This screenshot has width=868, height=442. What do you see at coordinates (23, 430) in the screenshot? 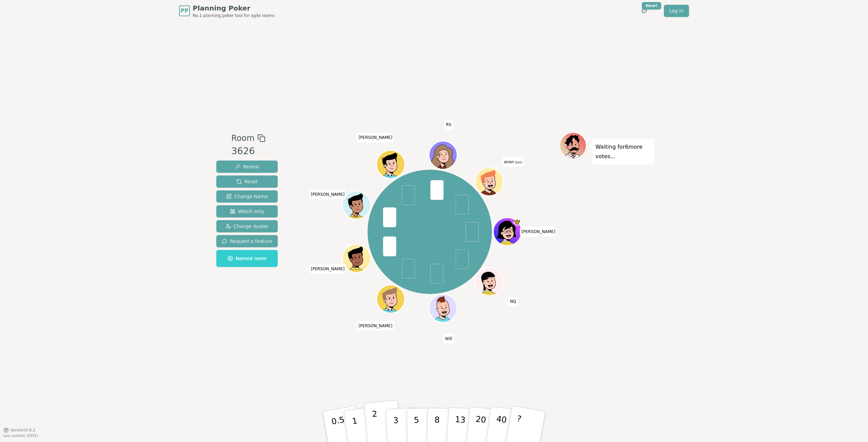
I see `span: Version 0.9.2` at bounding box center [23, 430].